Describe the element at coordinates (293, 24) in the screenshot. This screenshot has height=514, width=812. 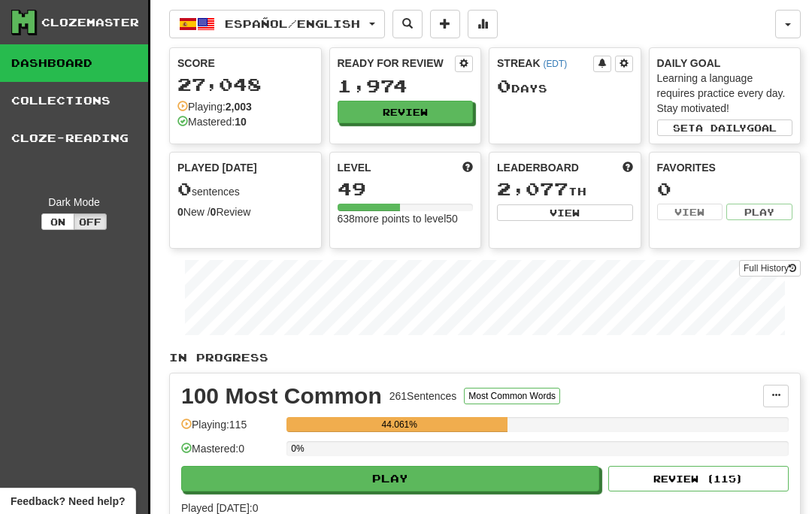
I see `span: Español / English` at that location.